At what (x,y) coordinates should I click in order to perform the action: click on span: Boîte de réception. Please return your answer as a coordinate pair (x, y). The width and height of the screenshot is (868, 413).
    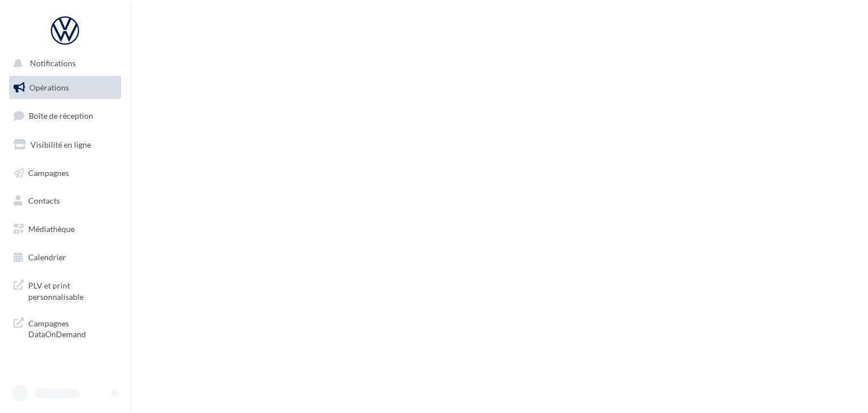
    Looking at the image, I should click on (61, 115).